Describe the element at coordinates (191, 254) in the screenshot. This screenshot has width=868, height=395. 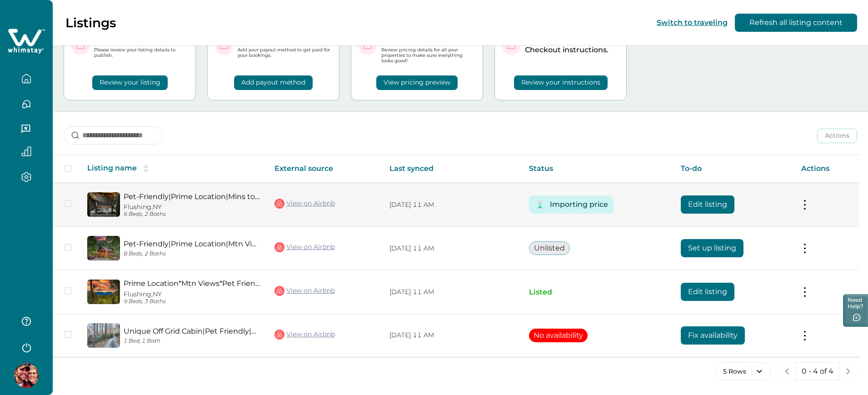
I see `p: 8 Beds, 2 Baths` at that location.